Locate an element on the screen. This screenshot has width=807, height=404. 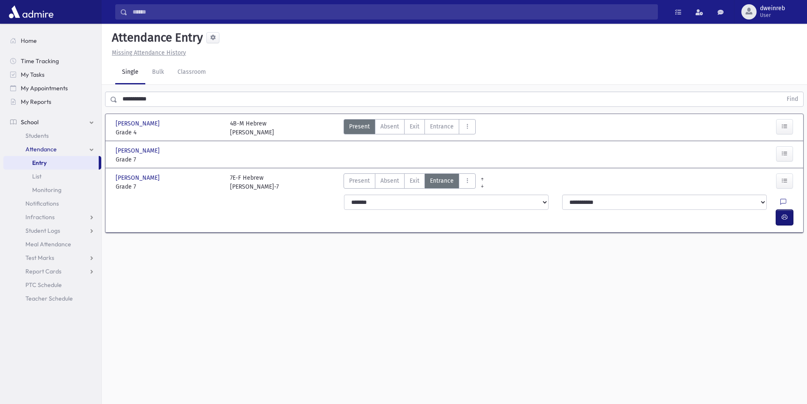
span: dweinreb is located at coordinates (772, 8).